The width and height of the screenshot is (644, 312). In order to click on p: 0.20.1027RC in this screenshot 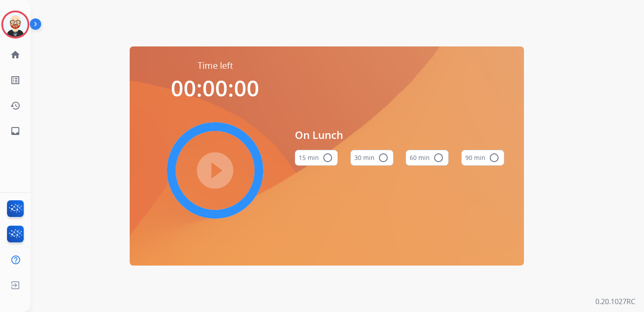, I will do `click(615, 302)`.